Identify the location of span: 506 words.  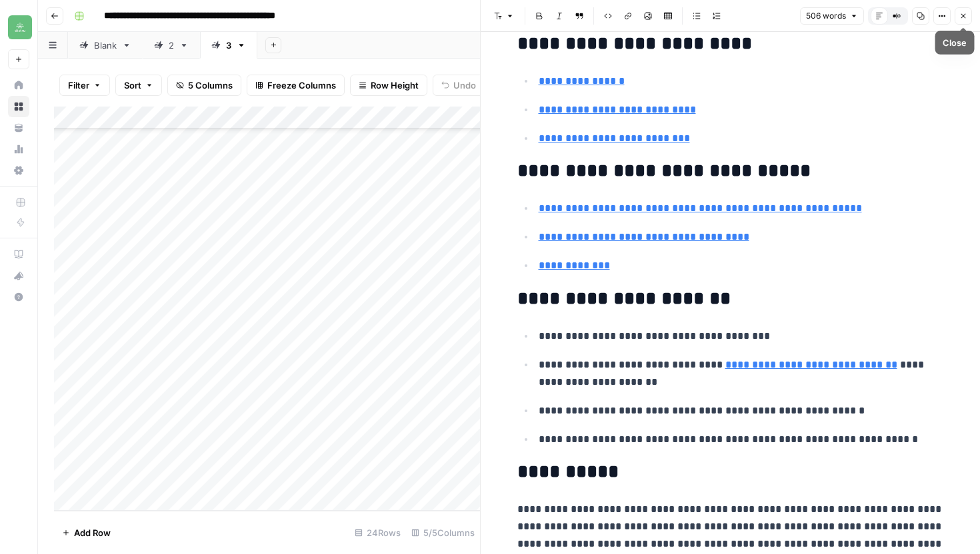
(826, 16).